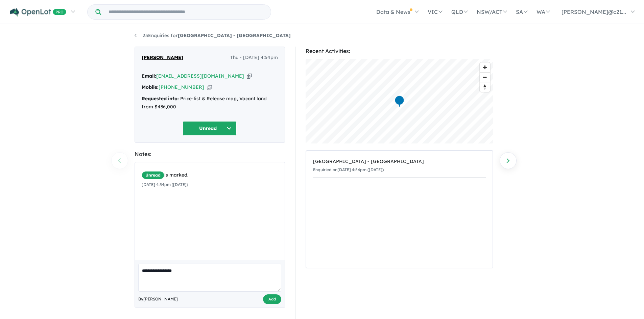 This screenshot has width=644, height=319. I want to click on strong: Requested info:, so click(160, 99).